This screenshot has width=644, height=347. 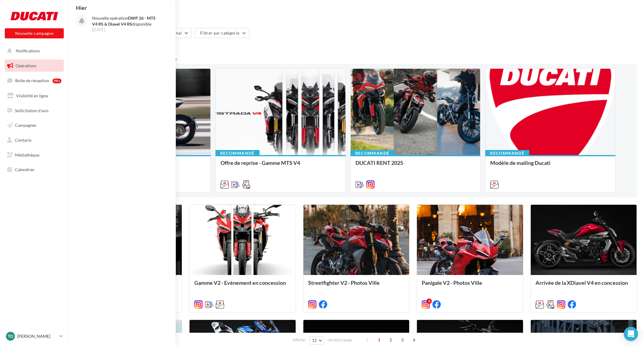 I want to click on div: 4 opérations recommandées par votre enseigne, so click(x=356, y=59).